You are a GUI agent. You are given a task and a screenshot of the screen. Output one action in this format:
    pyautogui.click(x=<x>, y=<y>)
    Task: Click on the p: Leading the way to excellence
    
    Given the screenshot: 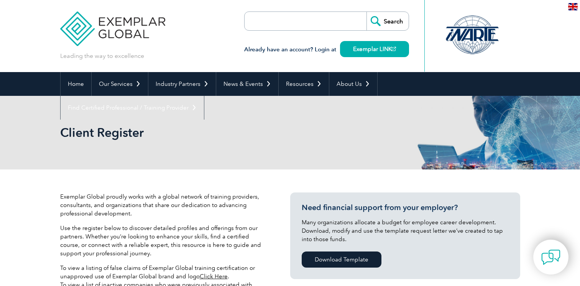 What is the action you would take?
    pyautogui.click(x=102, y=56)
    